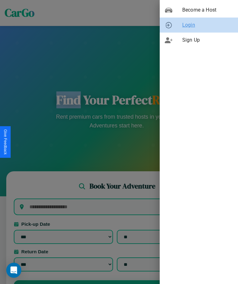 This screenshot has height=284, width=238. What do you see at coordinates (14, 270) in the screenshot?
I see `div: Open Intercom Messenger` at bounding box center [14, 270].